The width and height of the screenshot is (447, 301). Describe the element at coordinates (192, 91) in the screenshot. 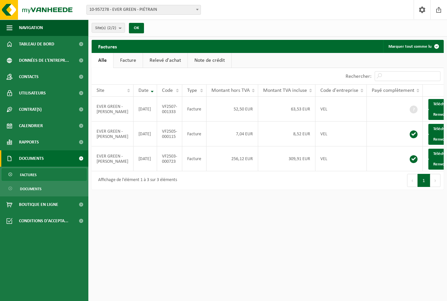

I see `span: Type` at that location.